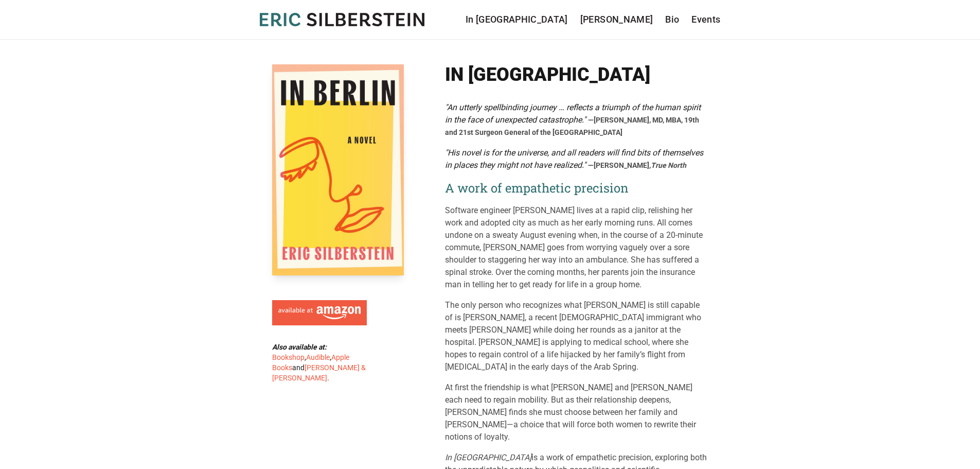 The width and height of the screenshot is (980, 469). I want to click on div: , , and ., so click(321, 363).